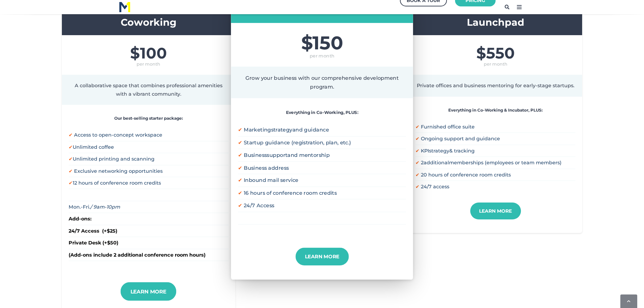  Describe the element at coordinates (297, 142) in the screenshot. I see `span: Startup guidance (registration, plan, etc.)` at that location.